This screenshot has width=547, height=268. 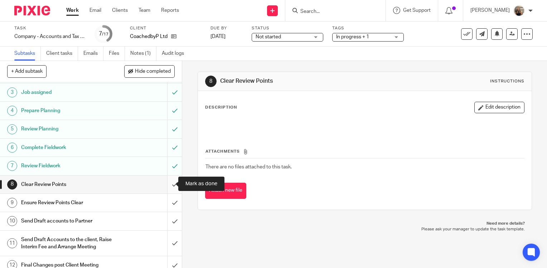 What do you see at coordinates (416, 10) in the screenshot?
I see `span: Get Support` at bounding box center [416, 10].